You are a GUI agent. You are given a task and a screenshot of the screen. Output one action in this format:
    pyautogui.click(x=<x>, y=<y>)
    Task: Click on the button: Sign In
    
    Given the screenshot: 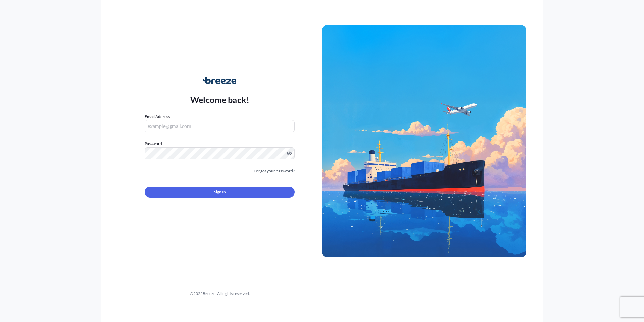 What is the action you would take?
    pyautogui.click(x=220, y=192)
    